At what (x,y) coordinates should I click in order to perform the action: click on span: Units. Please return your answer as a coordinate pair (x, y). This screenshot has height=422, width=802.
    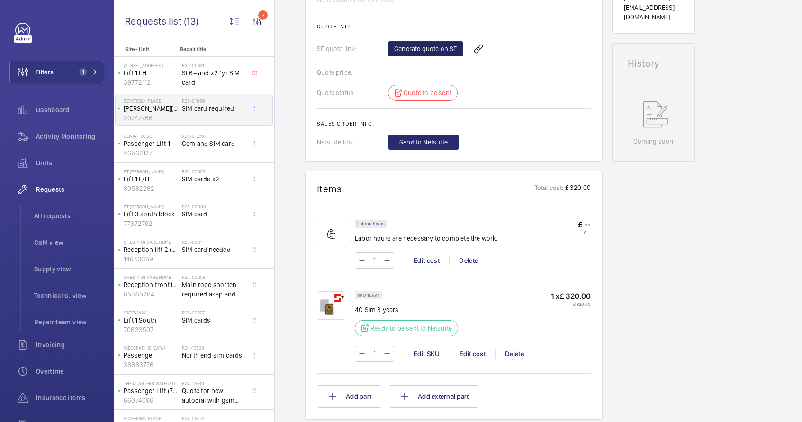
    Looking at the image, I should click on (70, 163).